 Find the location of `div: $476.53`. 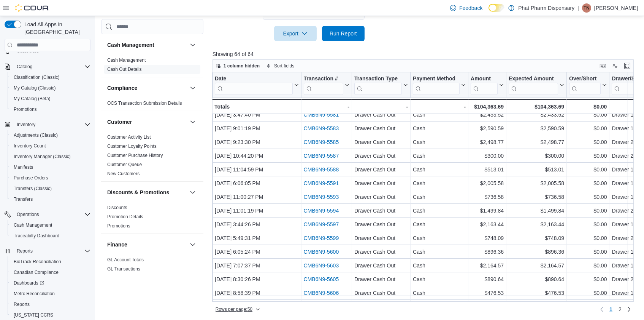

div: $476.53 is located at coordinates (537, 293).